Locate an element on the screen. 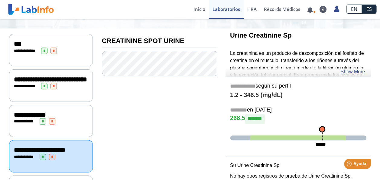 The image size is (380, 180). span: Ayuda is located at coordinates (34, 7).